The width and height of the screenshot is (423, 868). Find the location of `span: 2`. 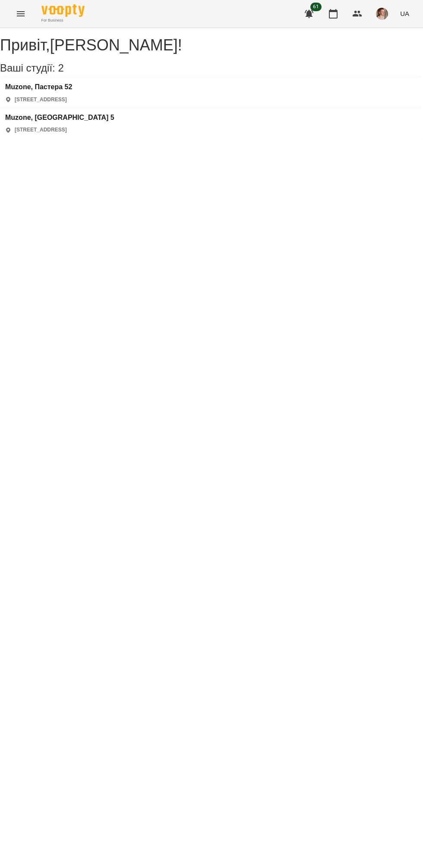

span: 2 is located at coordinates (60, 68).